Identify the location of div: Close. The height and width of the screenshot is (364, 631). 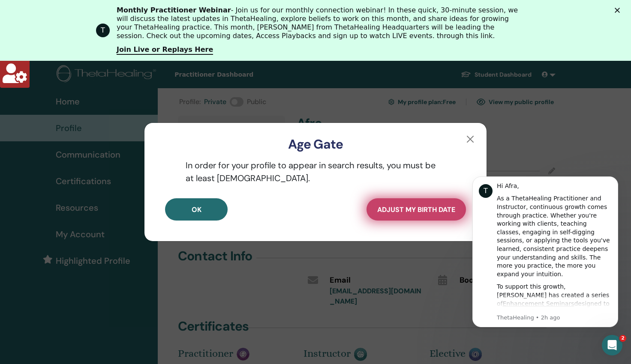
(619, 10).